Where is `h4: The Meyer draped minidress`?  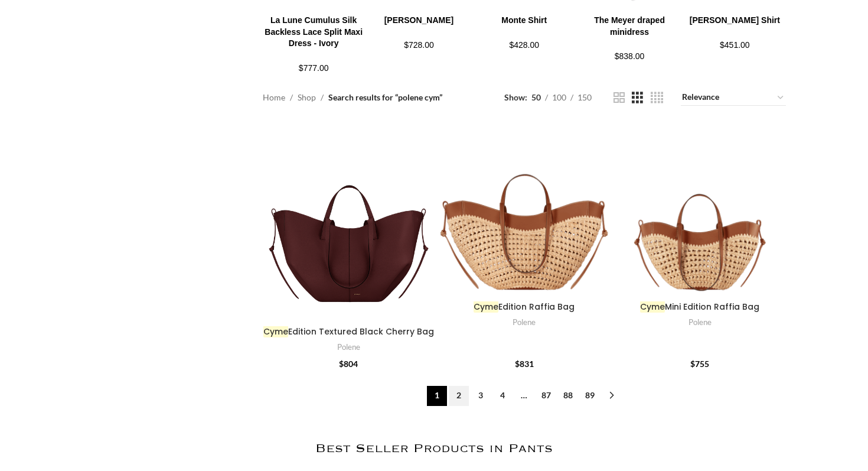
h4: The Meyer draped minidress is located at coordinates (629, 26).